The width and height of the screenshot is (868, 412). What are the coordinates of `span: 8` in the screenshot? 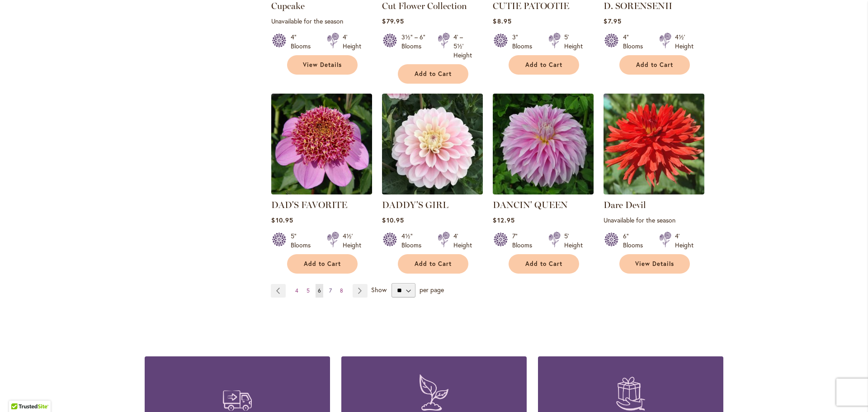 It's located at (342, 290).